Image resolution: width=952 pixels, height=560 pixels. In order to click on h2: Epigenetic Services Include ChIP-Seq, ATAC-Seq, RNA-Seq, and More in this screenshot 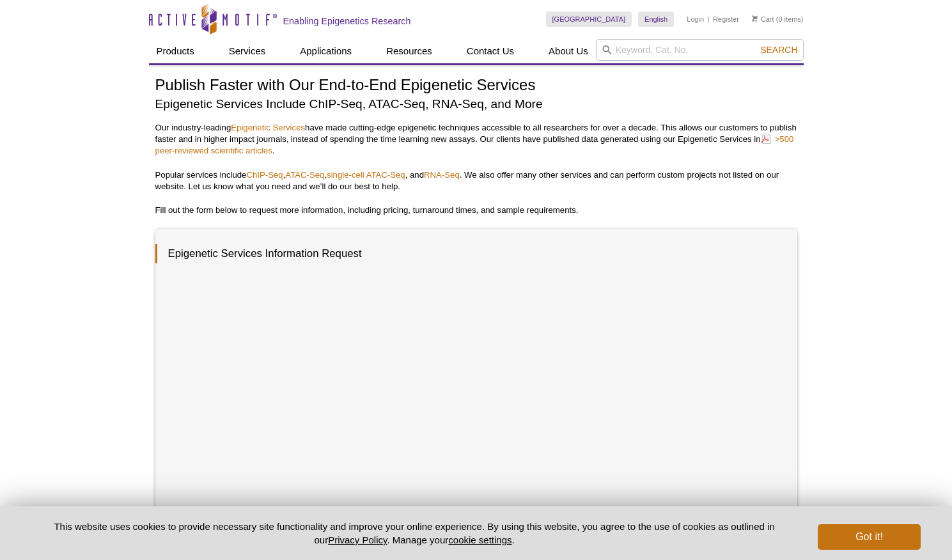, I will do `click(476, 103)`.